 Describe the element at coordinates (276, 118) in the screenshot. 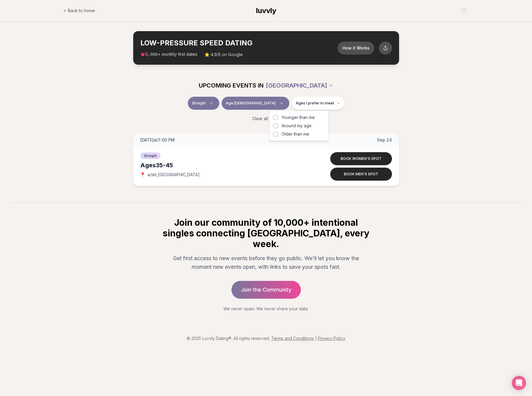

I see `button: Younger than me` at that location.